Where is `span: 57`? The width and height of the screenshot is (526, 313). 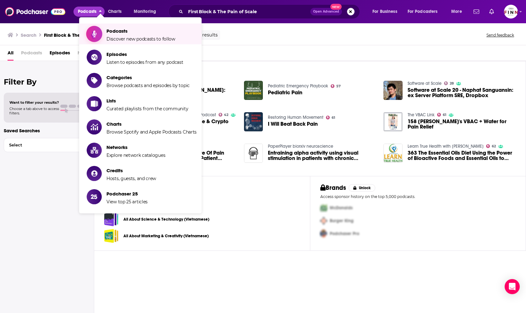
span: 57 is located at coordinates (339, 86).